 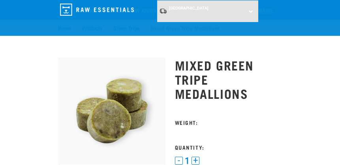 What do you see at coordinates (228, 147) in the screenshot?
I see `h3: Quantity:` at bounding box center [228, 147].